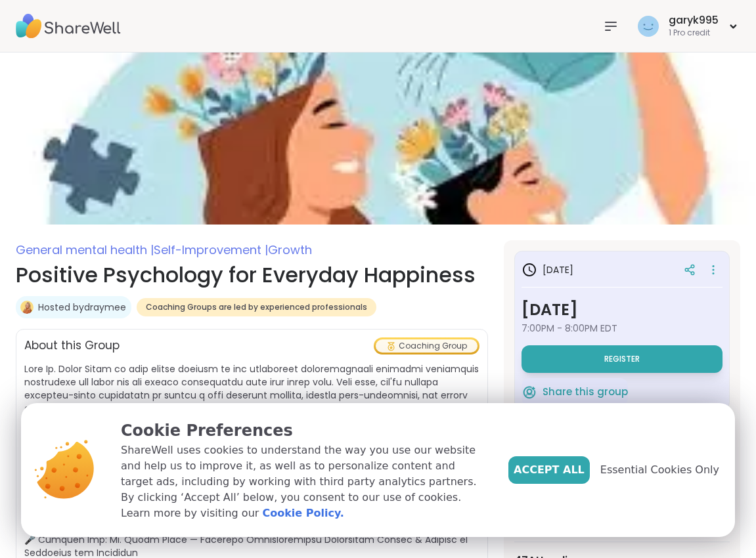  I want to click on button: Accept All, so click(549, 470).